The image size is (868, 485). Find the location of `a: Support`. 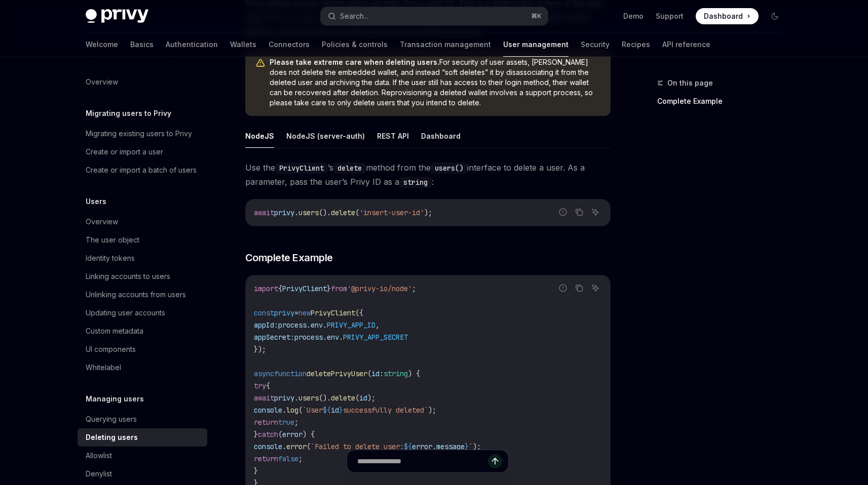

a: Support is located at coordinates (670, 17).